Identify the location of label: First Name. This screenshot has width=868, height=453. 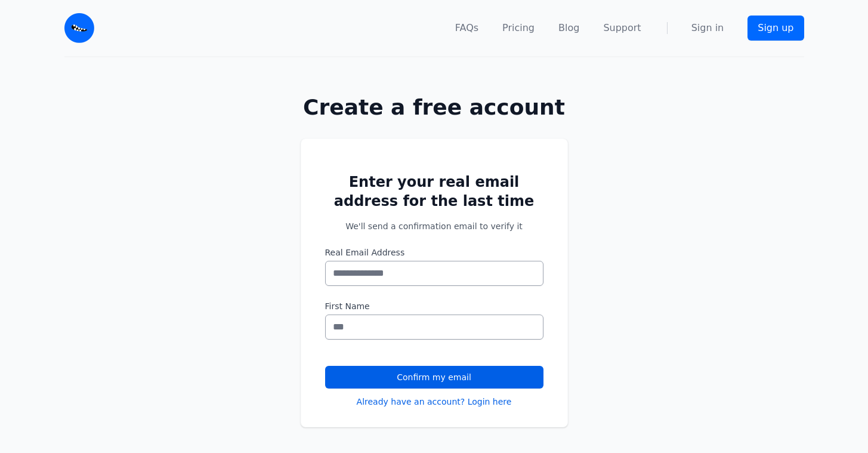
(434, 306).